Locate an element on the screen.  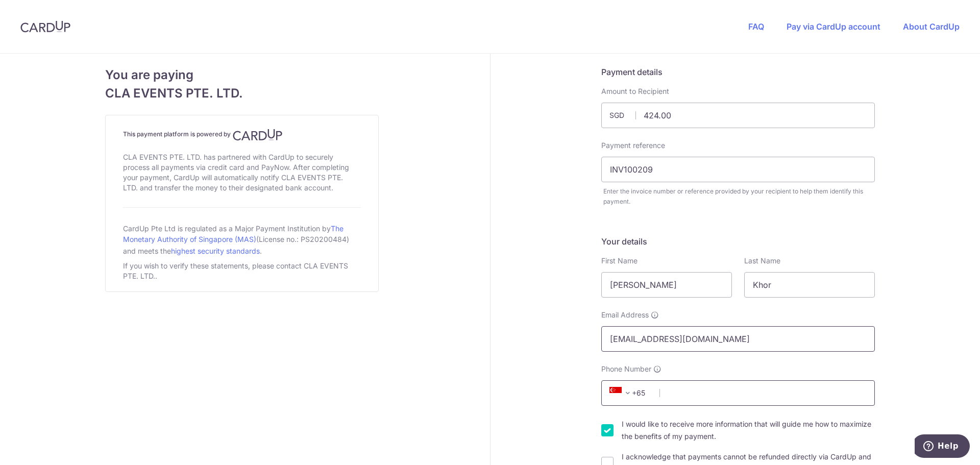
div: CLA EVENTS PTE. LTD. has partnered with CardUp to securely process all payments via credit card a... is located at coordinates (242, 173).